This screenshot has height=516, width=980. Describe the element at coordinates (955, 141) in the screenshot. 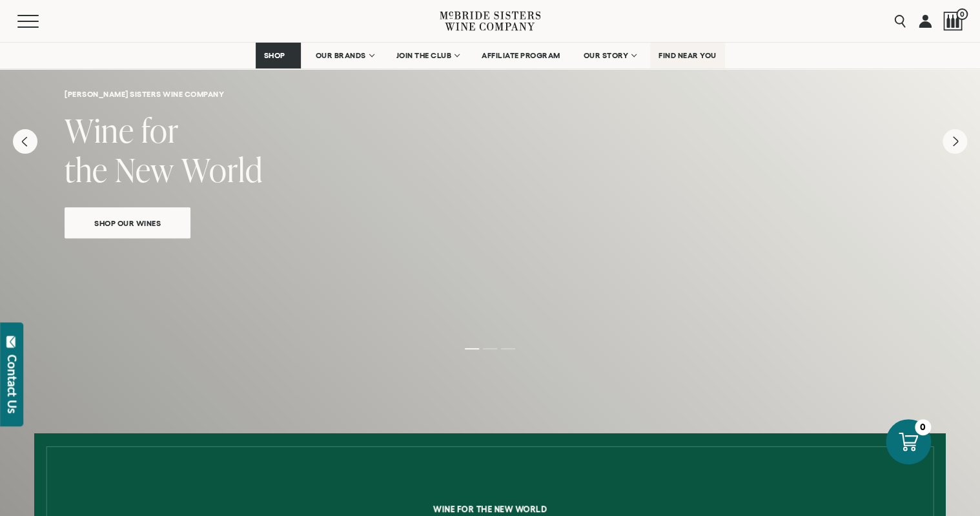

I see `button: Next` at that location.